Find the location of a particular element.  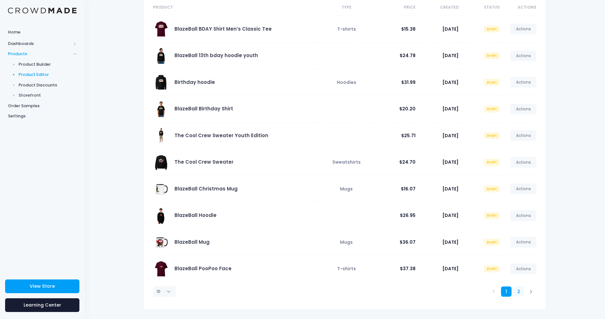

span: Settings is located at coordinates (42, 116).